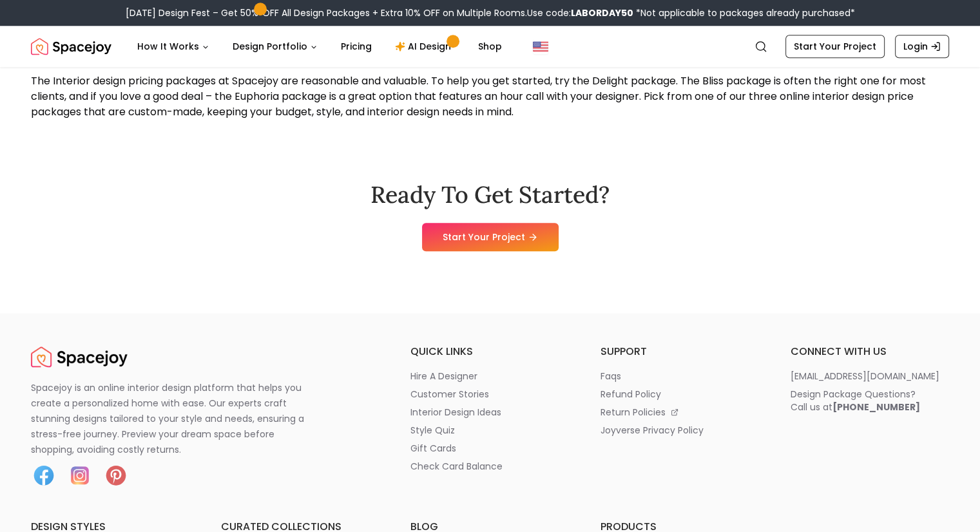 This screenshot has height=532, width=980. Describe the element at coordinates (680, 376) in the screenshot. I see `a: faqs` at that location.